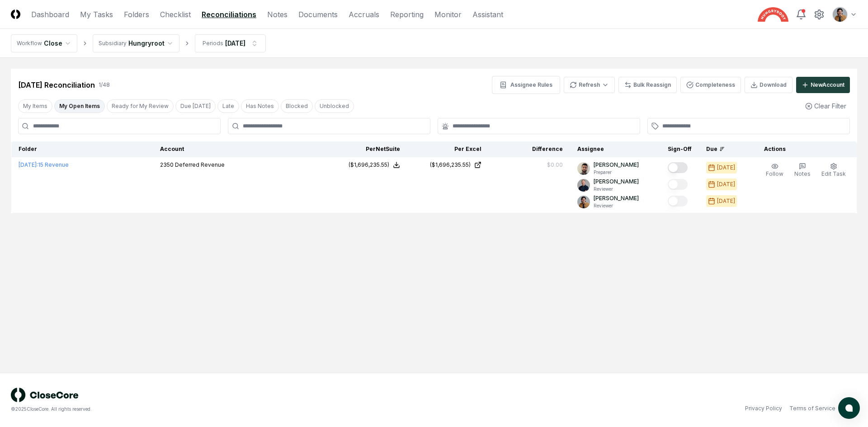 The image size is (868, 427). Describe the element at coordinates (334, 107) in the screenshot. I see `button: Unblocked` at that location.